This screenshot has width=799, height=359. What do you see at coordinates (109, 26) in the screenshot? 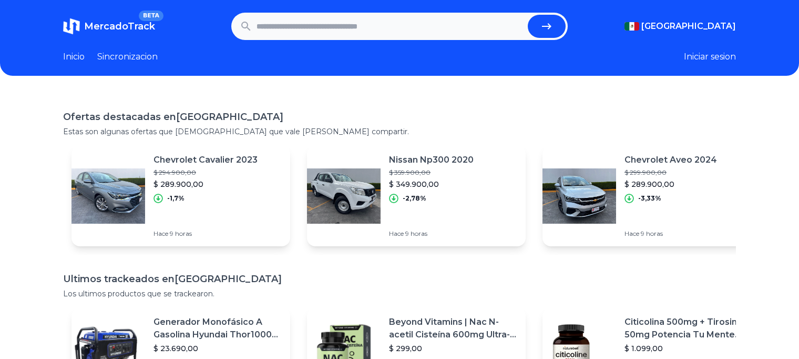
I see `a: MercadoTrackBETA` at bounding box center [109, 26].